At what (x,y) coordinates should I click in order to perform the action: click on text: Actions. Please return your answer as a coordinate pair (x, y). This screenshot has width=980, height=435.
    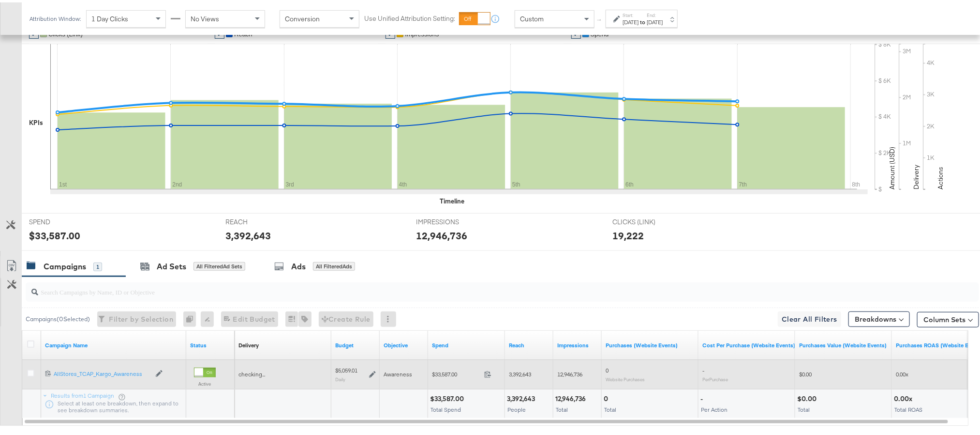
    Looking at the image, I should click on (941, 176).